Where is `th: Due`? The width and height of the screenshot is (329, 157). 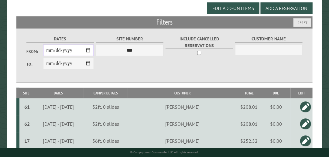 th: Due is located at coordinates (276, 93).